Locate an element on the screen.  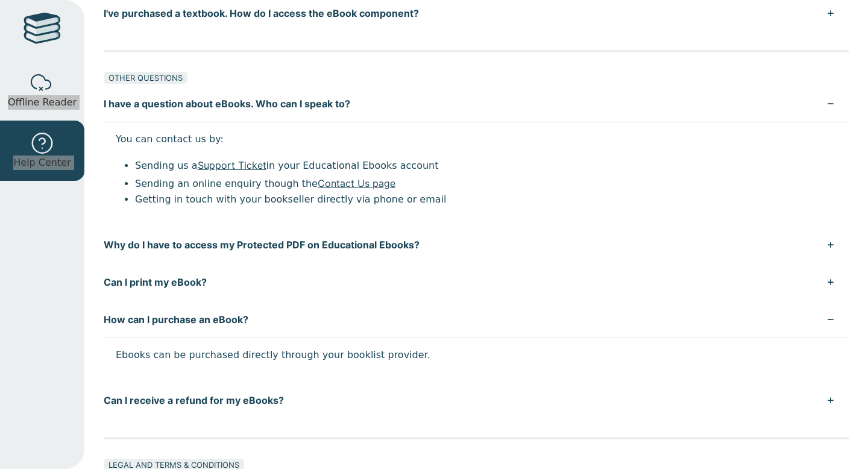
div: OTHER QUESTIONS is located at coordinates (145, 78).